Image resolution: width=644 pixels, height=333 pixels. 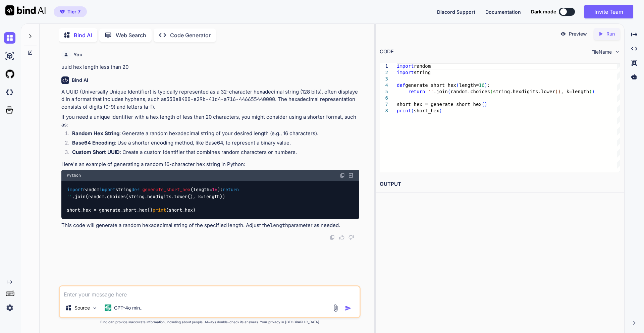 I want to click on img: dislike, so click(x=351, y=238).